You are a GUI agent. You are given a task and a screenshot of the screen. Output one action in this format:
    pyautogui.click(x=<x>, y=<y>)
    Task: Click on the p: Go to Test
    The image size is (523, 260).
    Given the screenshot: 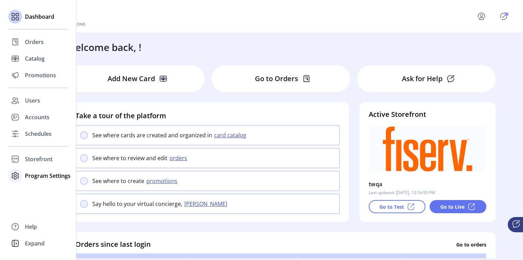 What is the action you would take?
    pyautogui.click(x=392, y=206)
    